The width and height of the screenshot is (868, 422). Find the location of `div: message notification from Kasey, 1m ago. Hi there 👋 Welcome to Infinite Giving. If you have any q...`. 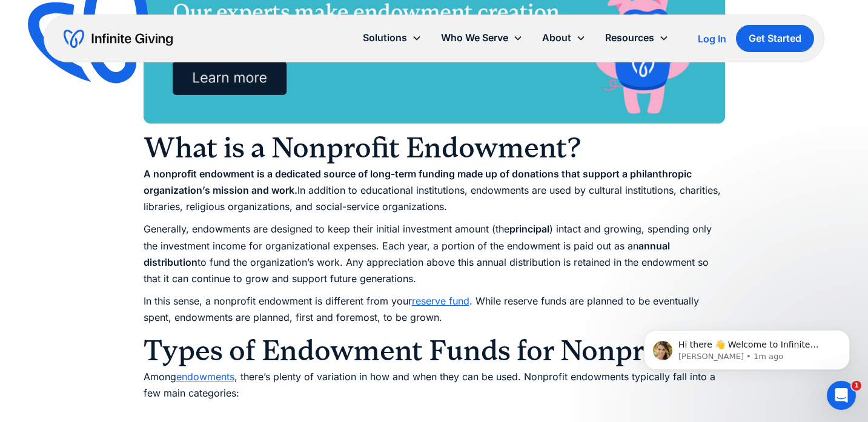

div: message notification from Kasey, 1m ago. Hi there 👋 Welcome to Infinite Giving. If you have any q... is located at coordinates (121, 45).